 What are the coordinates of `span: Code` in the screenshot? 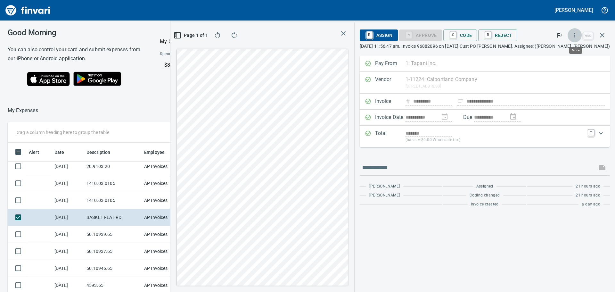 It's located at (460, 35).